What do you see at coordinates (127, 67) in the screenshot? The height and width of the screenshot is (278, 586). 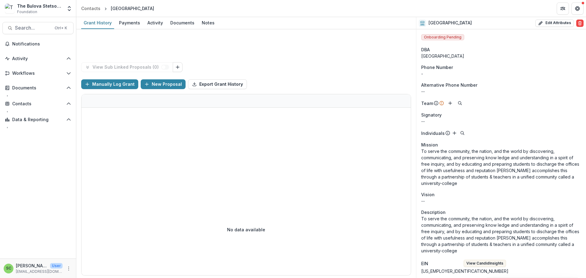 I see `button: View Sub Linked Proposals (0)` at bounding box center [127, 67].